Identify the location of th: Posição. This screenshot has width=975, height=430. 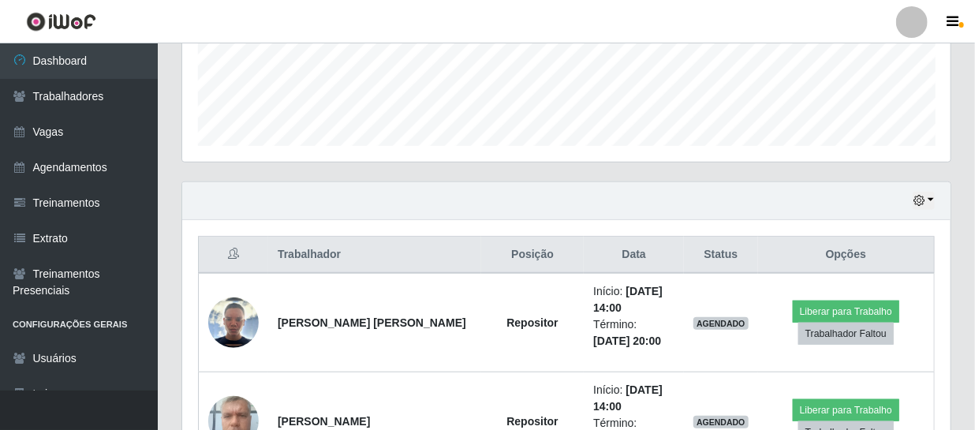
(533, 255).